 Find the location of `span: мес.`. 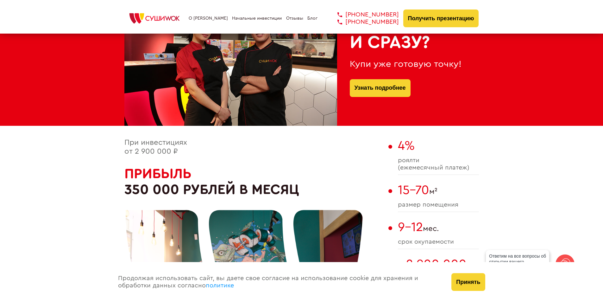

span: мес. is located at coordinates (438, 227).